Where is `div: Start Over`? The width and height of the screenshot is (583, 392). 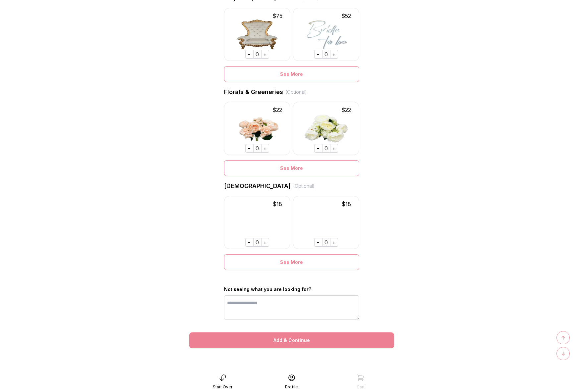
div: Start Over is located at coordinates (222, 387).